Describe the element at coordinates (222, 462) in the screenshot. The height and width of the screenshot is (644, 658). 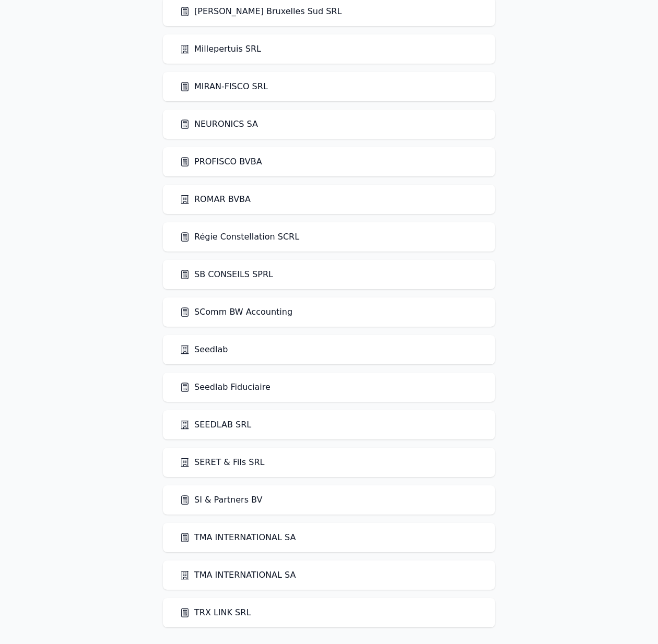
I see `a: SERET & Fils SRL` at that location.